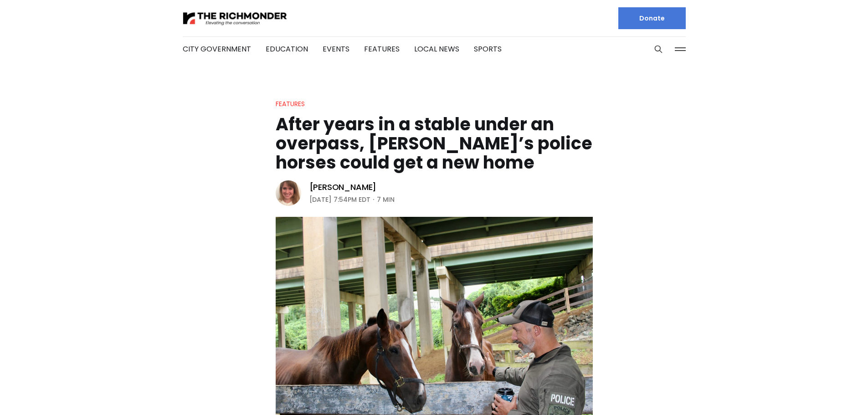 Image resolution: width=868 pixels, height=415 pixels. Describe the element at coordinates (288, 193) in the screenshot. I see `img: Sarah Vogelsong` at that location.